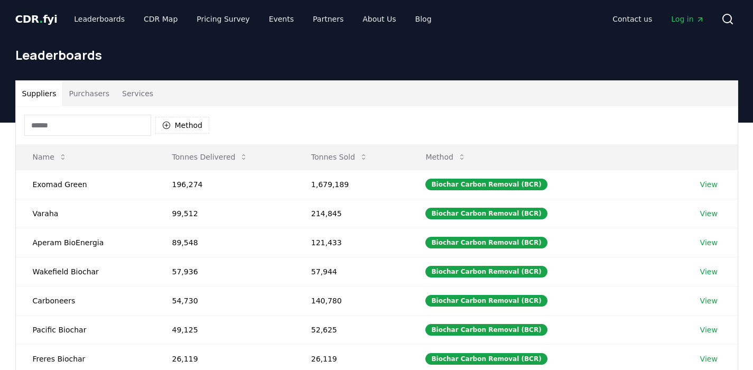 The height and width of the screenshot is (370, 753). I want to click on button: Name, so click(50, 157).